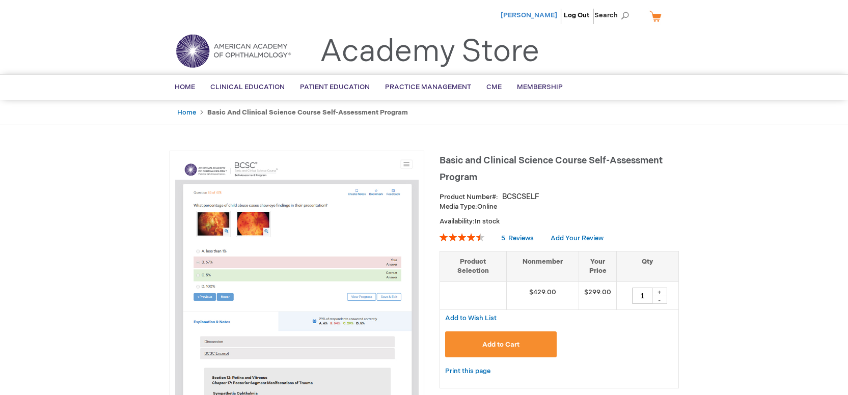  Describe the element at coordinates (335, 87) in the screenshot. I see `span: Patient Education` at that location.